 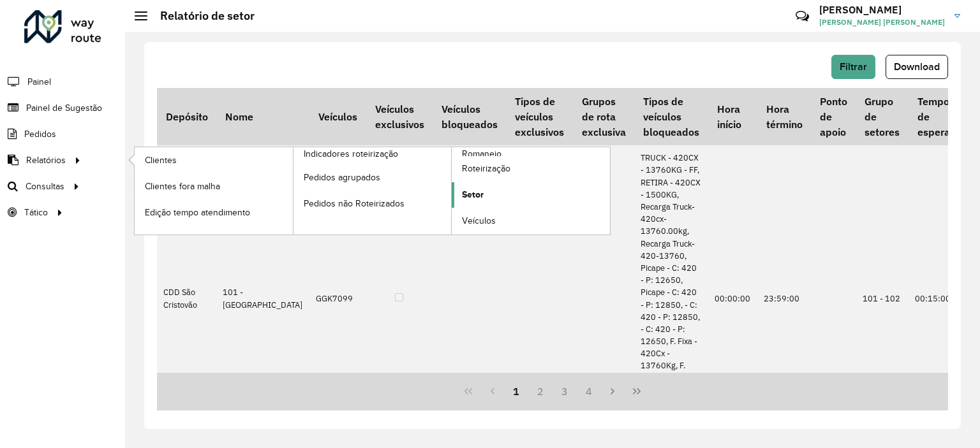 I want to click on th: Grupo de setores, so click(x=883, y=117).